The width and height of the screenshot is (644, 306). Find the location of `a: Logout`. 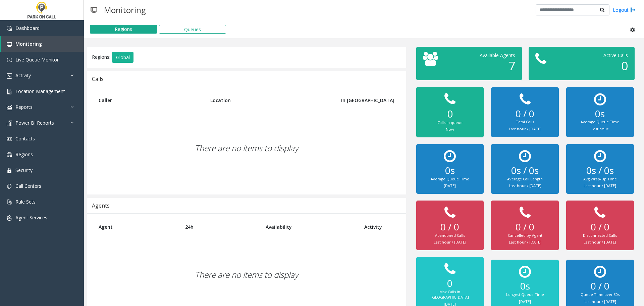

a: Logout is located at coordinates (624, 10).